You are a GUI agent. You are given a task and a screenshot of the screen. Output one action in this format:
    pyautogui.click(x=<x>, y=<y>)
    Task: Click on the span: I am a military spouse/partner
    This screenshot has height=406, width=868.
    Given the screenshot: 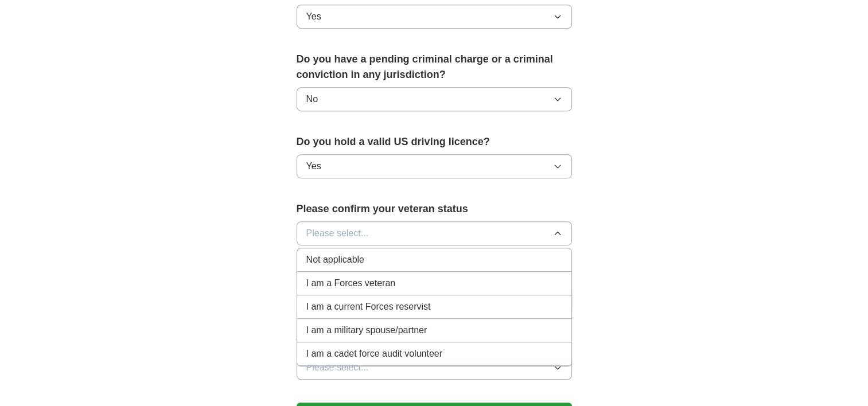 What is the action you would take?
    pyautogui.click(x=367, y=330)
    